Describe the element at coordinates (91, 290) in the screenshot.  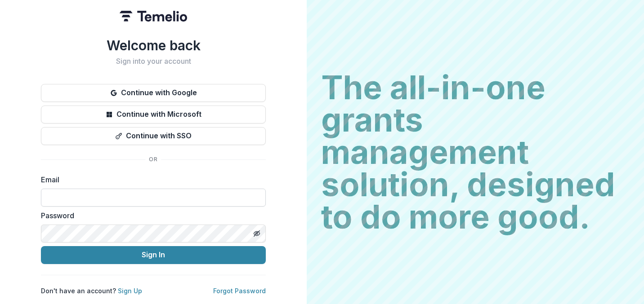
I see `p: Don't have an account?` at that location.